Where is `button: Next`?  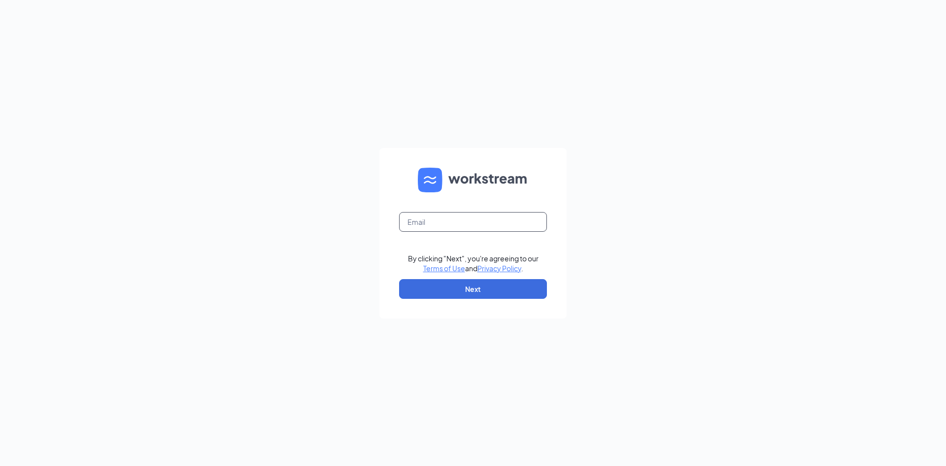
button: Next is located at coordinates (473, 289).